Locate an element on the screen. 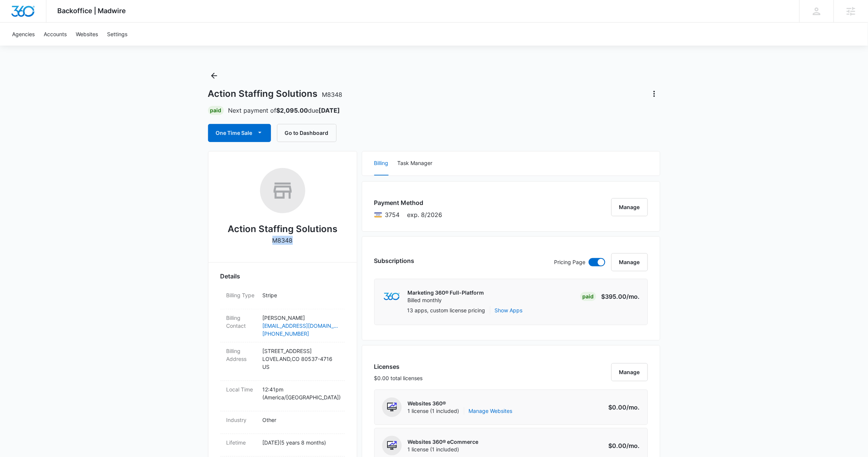  p: M8348 is located at coordinates (283, 240).